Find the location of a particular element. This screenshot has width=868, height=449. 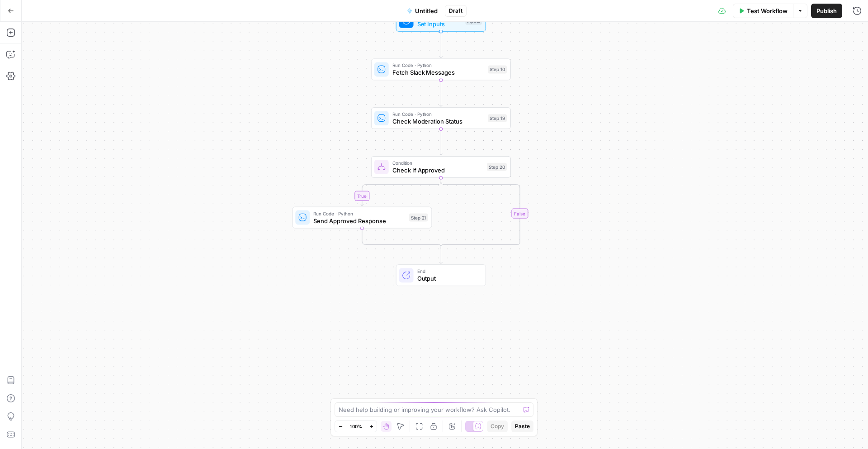

span: Publish is located at coordinates (827, 11).